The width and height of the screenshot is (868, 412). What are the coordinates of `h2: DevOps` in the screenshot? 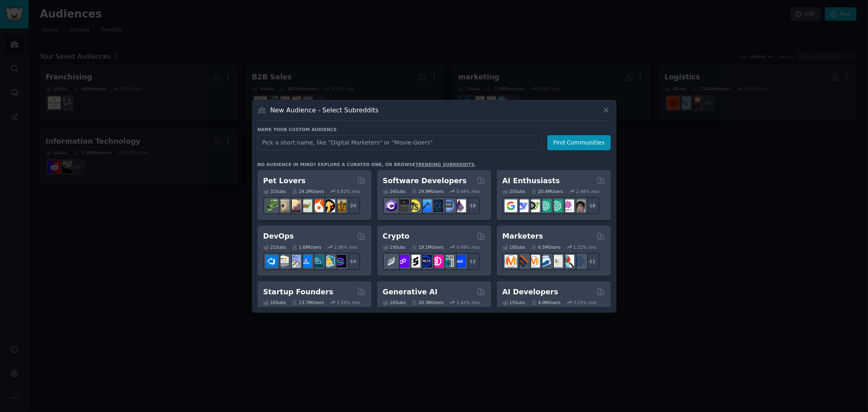 It's located at (279, 236).